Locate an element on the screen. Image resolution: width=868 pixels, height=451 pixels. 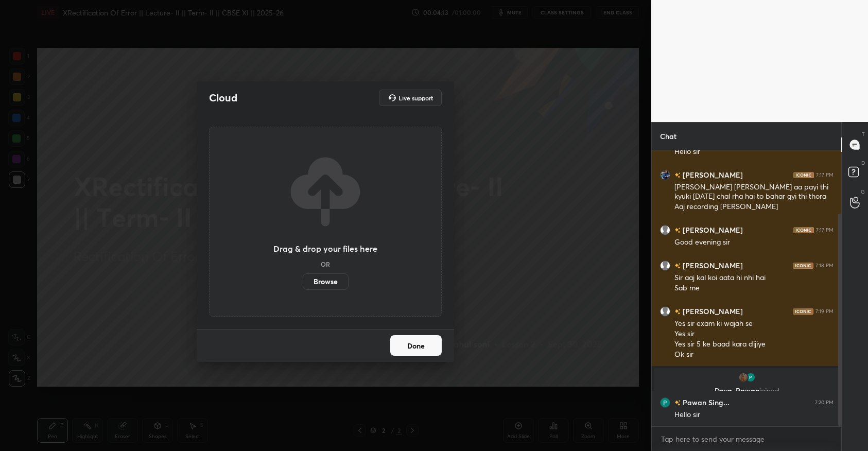
div: 7:18 PM is located at coordinates (824, 266).